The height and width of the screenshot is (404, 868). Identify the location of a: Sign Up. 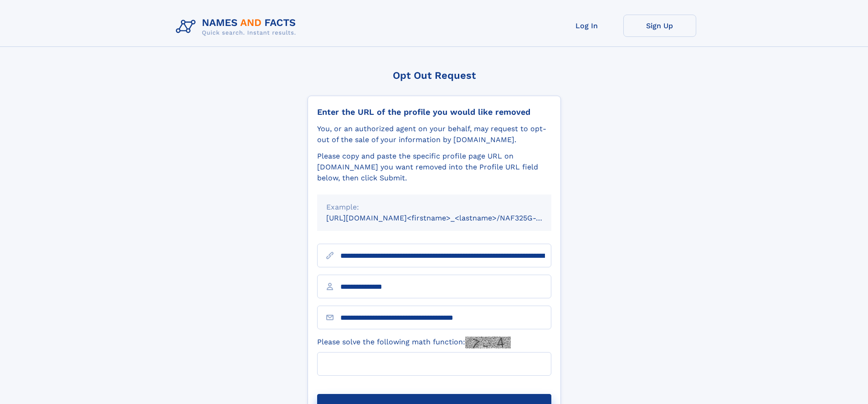
(660, 26).